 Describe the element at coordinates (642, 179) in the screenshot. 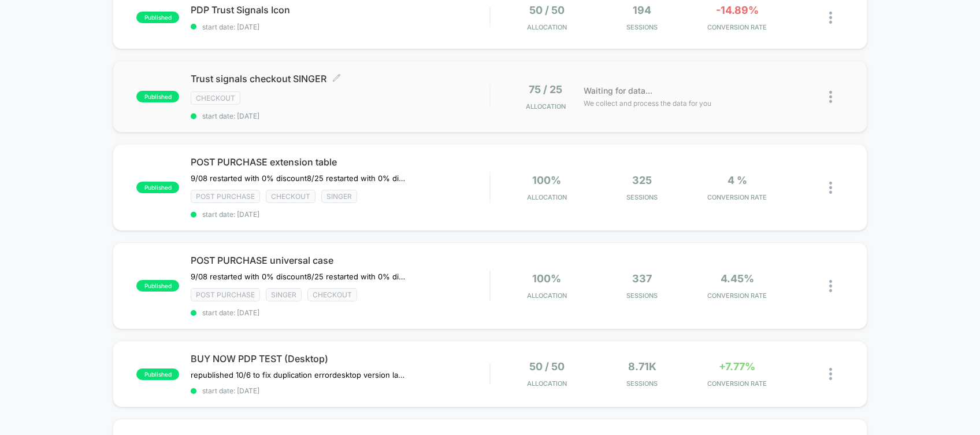

I see `span: 325` at that location.